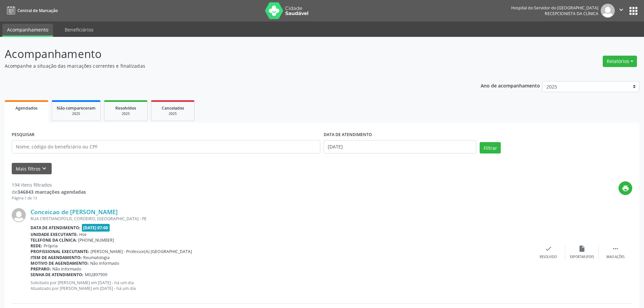 This screenshot has width=644, height=308. I want to click on div: Resolvido, so click(548, 257).